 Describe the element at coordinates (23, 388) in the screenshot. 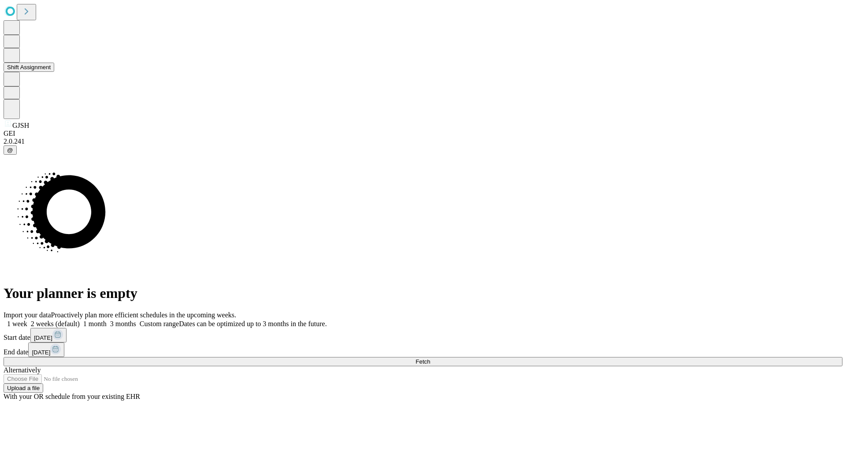

I see `button: Upload a file` at that location.